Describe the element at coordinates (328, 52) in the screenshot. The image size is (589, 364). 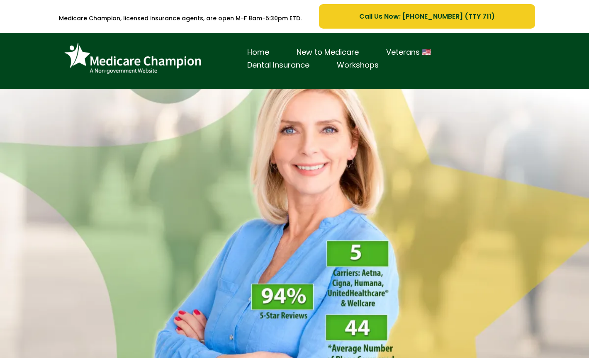
I see `a: New to Medicare` at that location.